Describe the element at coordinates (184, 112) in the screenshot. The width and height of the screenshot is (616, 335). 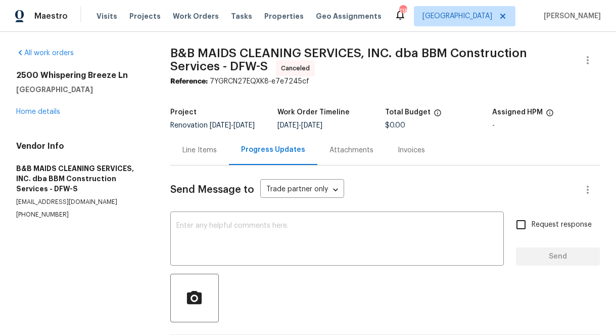
I see `h5: Project` at that location.